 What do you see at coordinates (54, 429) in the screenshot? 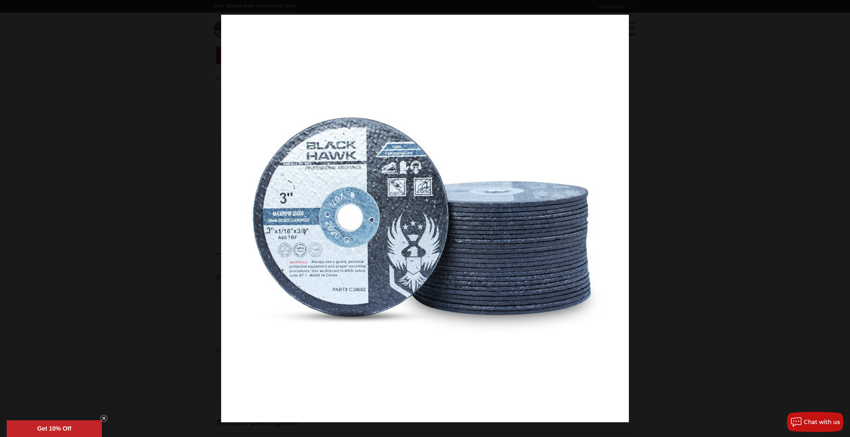
I see `span: Get 10% Off` at bounding box center [54, 429].